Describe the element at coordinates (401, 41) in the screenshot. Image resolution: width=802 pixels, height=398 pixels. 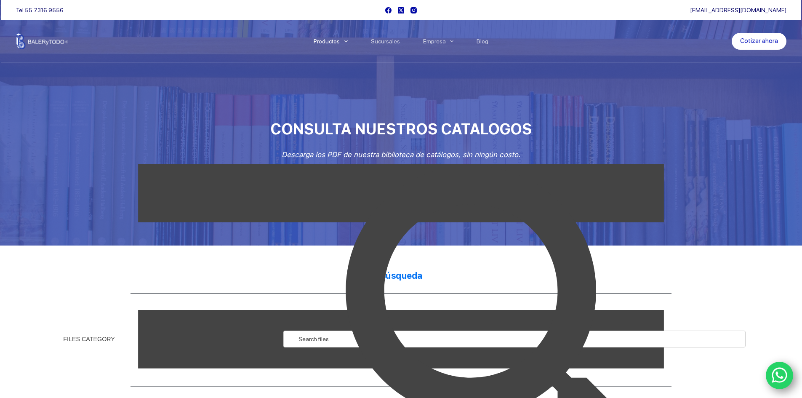
I see `nav: Menu Principal` at that location.